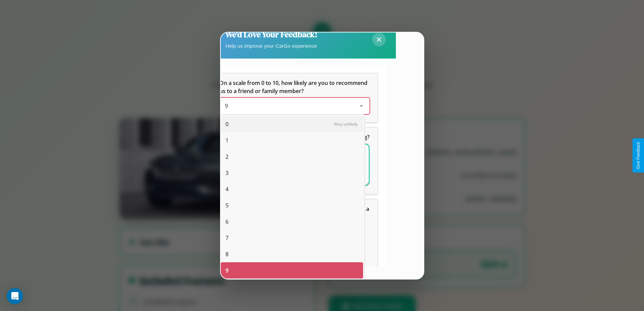 The height and width of the screenshot is (311, 644). What do you see at coordinates (292, 222) in the screenshot?
I see `div: 6` at bounding box center [292, 222].